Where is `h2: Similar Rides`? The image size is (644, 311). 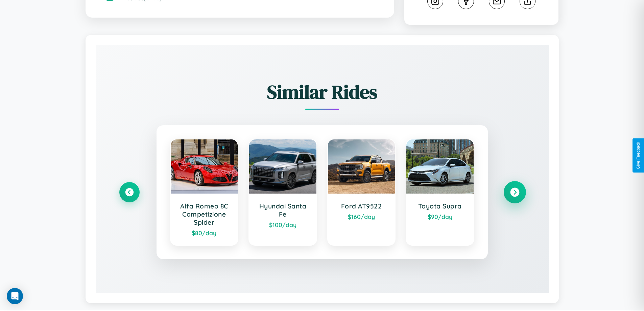
h2: Similar Rides is located at coordinates (322, 92).